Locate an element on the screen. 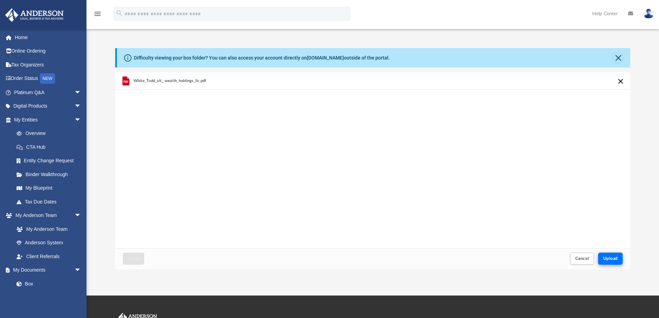  a: Client Referrals is located at coordinates (49, 256).